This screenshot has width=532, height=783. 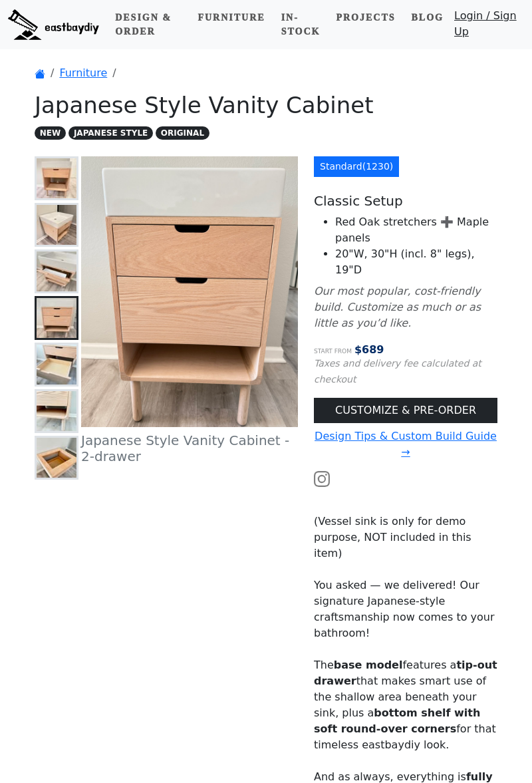 I want to click on h1: Japanese Style Vanity Cabinet, so click(x=266, y=105).